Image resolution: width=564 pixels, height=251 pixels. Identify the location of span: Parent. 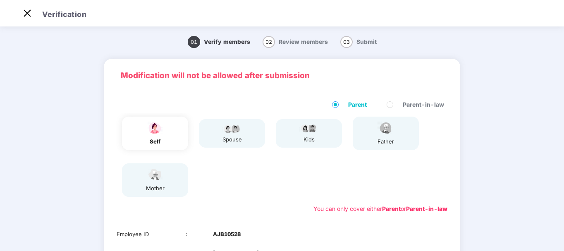
(357, 105).